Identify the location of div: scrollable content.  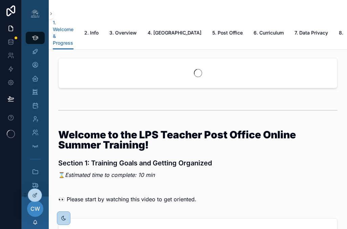
(35, 112).